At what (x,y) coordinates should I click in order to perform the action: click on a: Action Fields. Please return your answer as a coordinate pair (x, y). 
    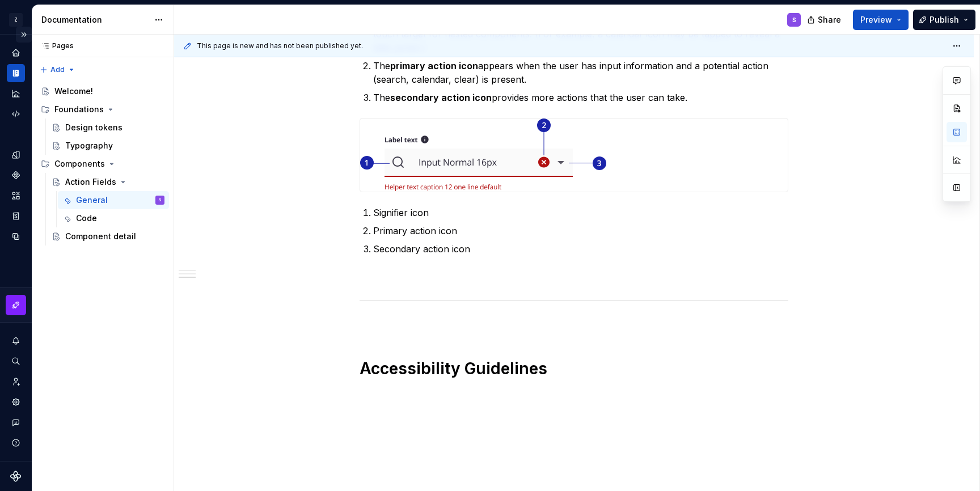
    Looking at the image, I should click on (108, 182).